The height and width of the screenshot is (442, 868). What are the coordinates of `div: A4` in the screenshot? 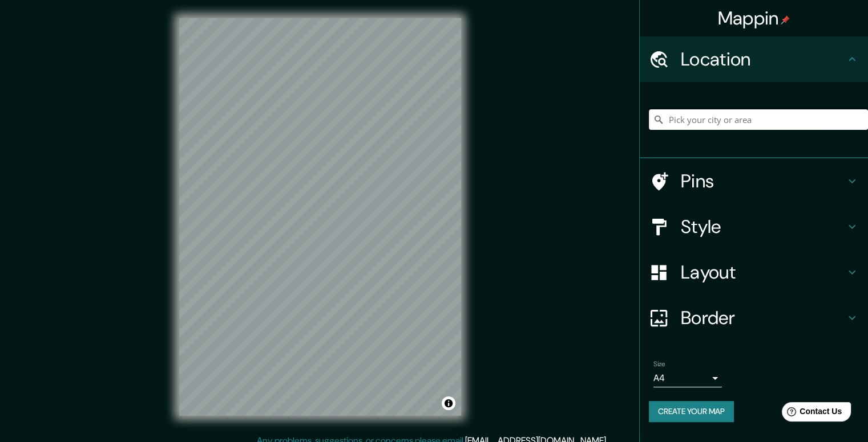 It's located at (687, 379).